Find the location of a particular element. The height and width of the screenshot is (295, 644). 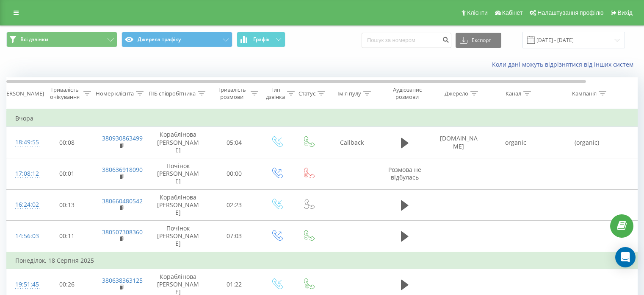

td: 00:01 is located at coordinates (67, 174).